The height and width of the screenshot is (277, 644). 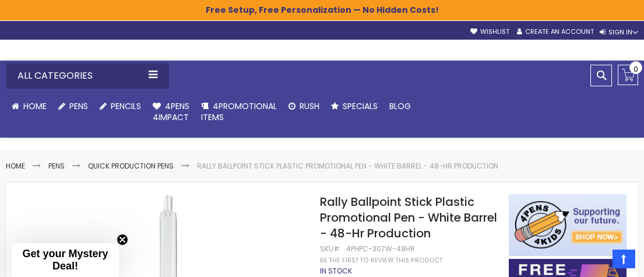 I want to click on span: Blog, so click(x=399, y=106).